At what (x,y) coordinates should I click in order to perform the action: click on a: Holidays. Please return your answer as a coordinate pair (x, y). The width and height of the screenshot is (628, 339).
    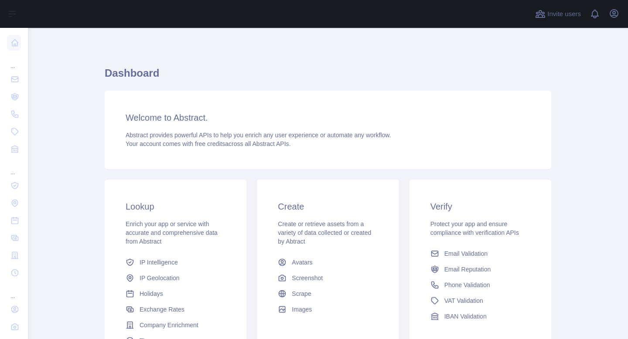
    Looking at the image, I should click on (175, 294).